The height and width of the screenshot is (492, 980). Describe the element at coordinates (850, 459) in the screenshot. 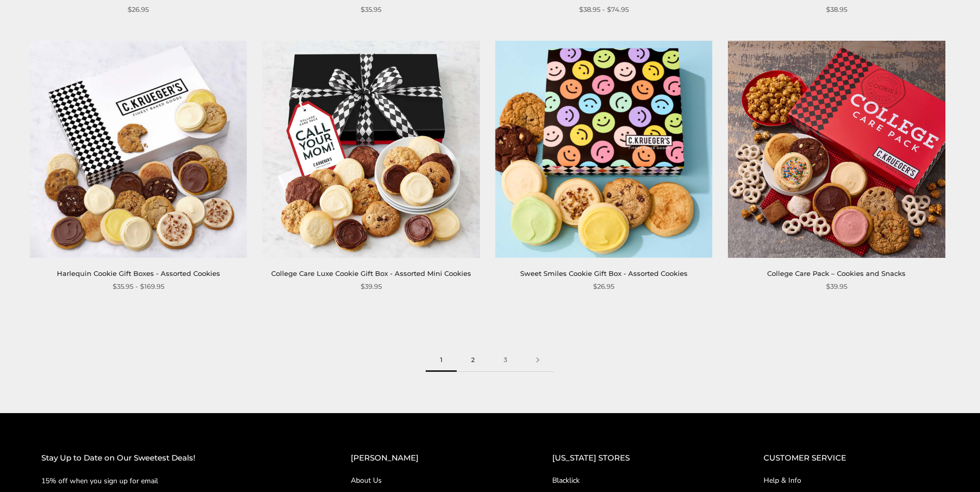

I see `h2: CUSTOMER SERVICE` at that location.